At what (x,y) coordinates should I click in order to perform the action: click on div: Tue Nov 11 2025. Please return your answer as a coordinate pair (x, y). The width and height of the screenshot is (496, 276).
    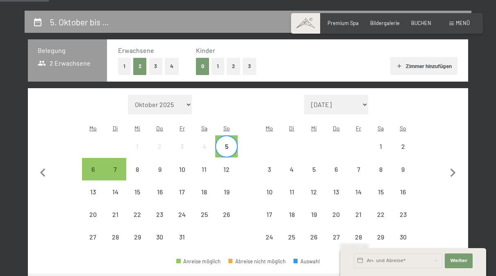
    Looking at the image, I should click on (292, 192).